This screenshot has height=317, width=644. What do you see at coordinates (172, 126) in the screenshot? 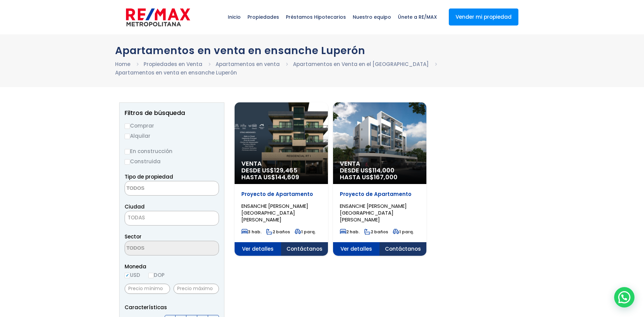
I see `label: Comprar` at bounding box center [172, 126].